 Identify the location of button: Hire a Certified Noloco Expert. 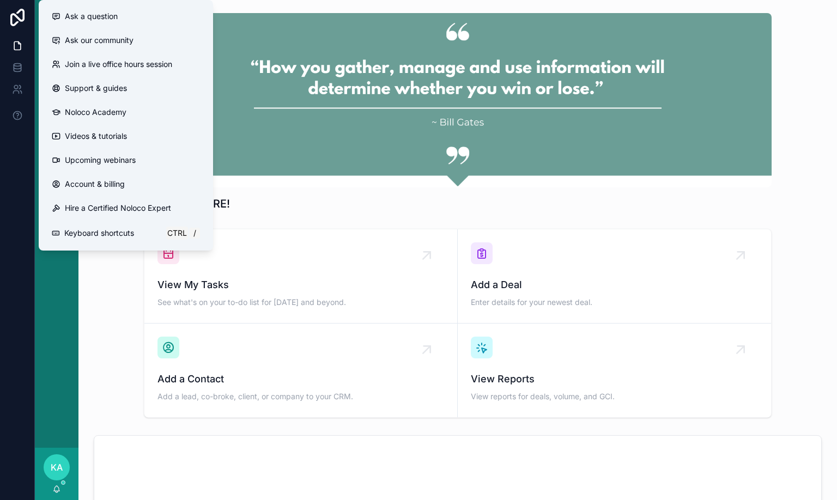
(126, 208).